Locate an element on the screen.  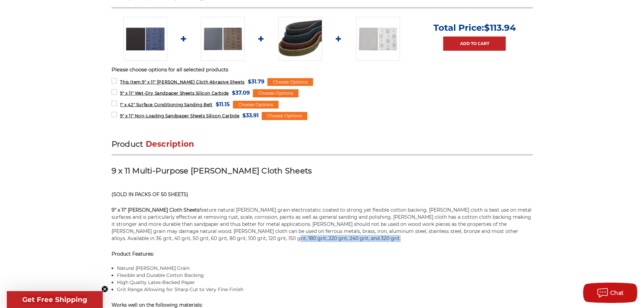
p: Total Price: is located at coordinates (475, 28).